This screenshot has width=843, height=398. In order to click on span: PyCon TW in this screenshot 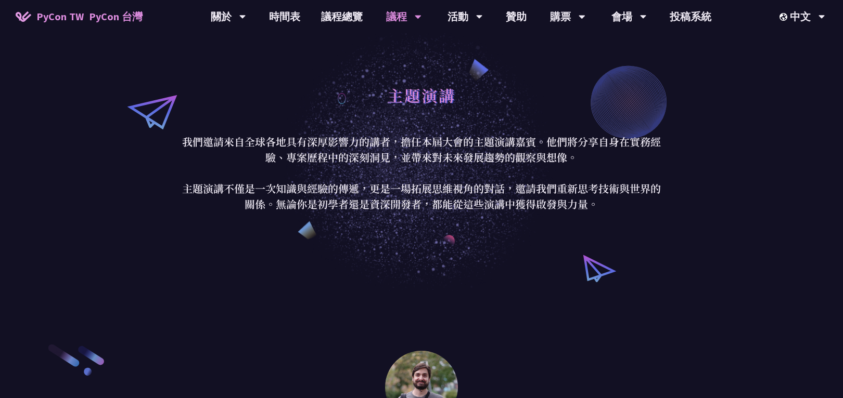, I will do `click(89, 17)`.